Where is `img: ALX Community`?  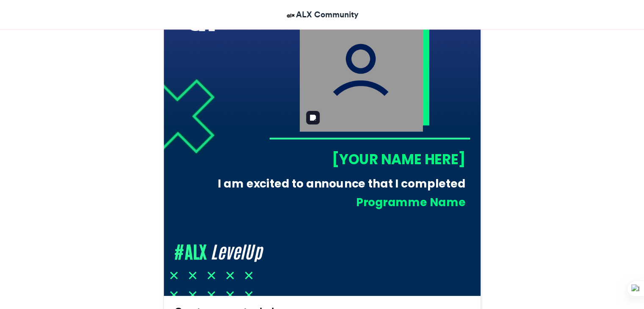 img: ALX Community is located at coordinates (290, 16).